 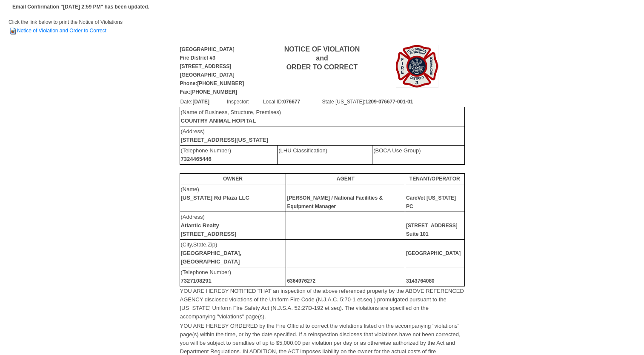 I want to click on b: AGENT, so click(x=346, y=179).